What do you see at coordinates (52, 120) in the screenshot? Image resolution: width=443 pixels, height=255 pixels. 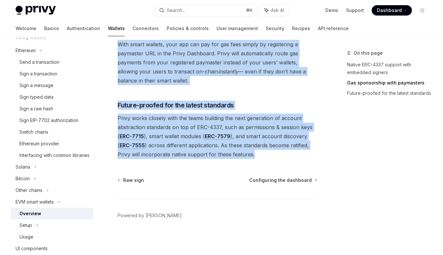 I see `a: Sign EIP-7702 authorization` at bounding box center [52, 120].